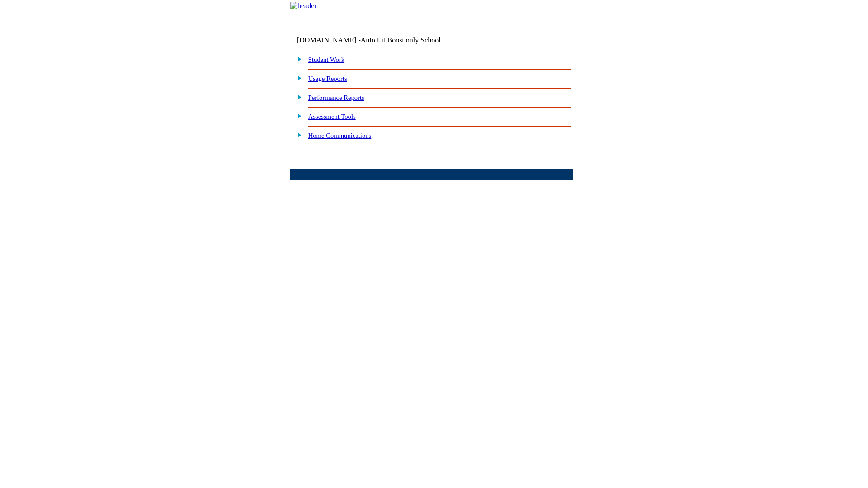  I want to click on nobr: Auto Lit Boost only School, so click(400, 40).